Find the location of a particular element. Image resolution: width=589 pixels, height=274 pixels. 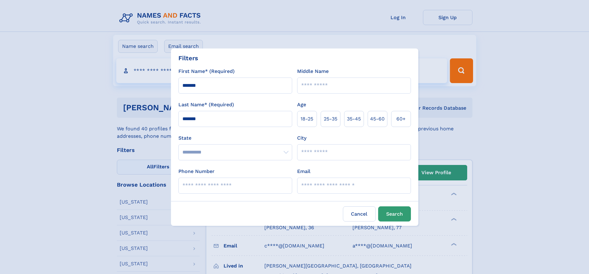

label: Email is located at coordinates (304, 172).